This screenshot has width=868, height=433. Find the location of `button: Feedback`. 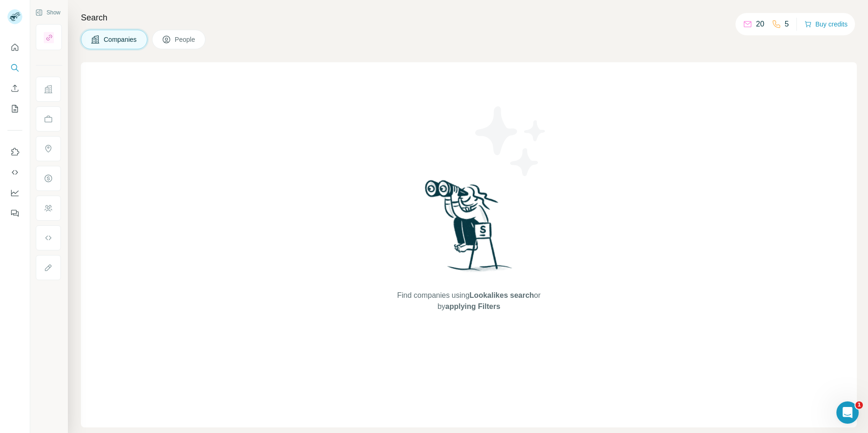

button: Feedback is located at coordinates (15, 213).